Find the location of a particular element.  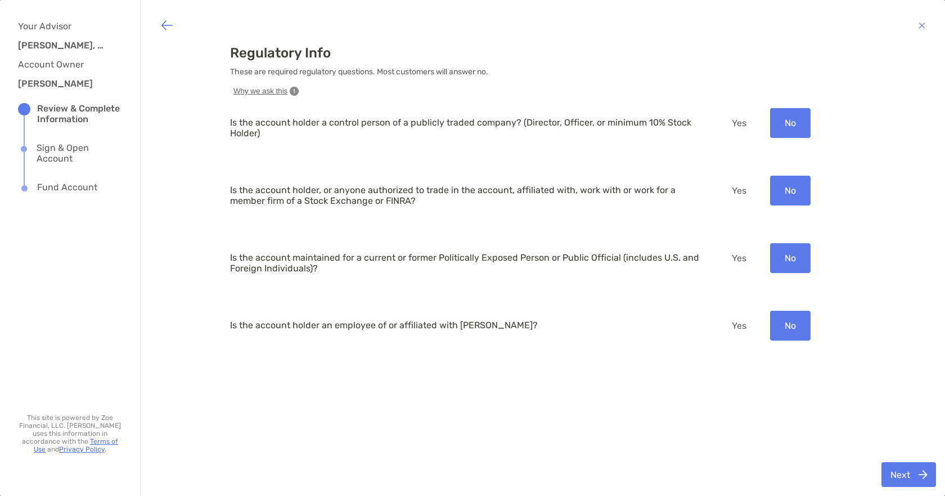

div: Fund Account is located at coordinates (67, 188).